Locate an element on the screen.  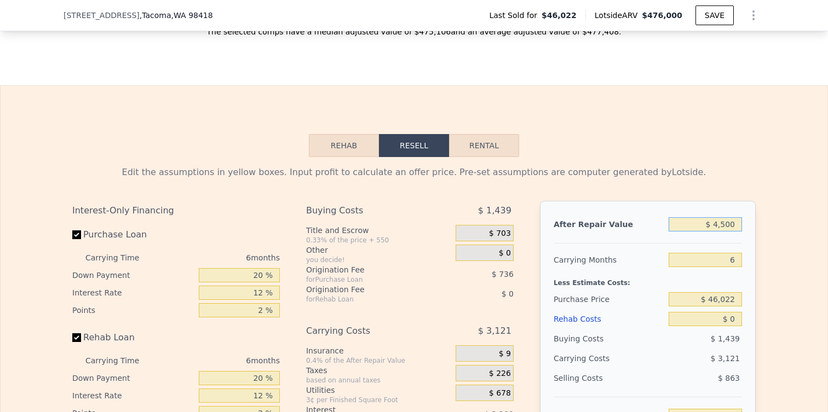
span: $ 863 is located at coordinates (729, 379).